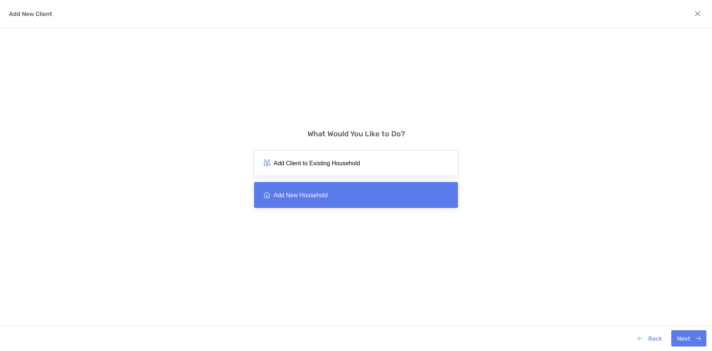  Describe the element at coordinates (267, 163) in the screenshot. I see `img: household` at that location.